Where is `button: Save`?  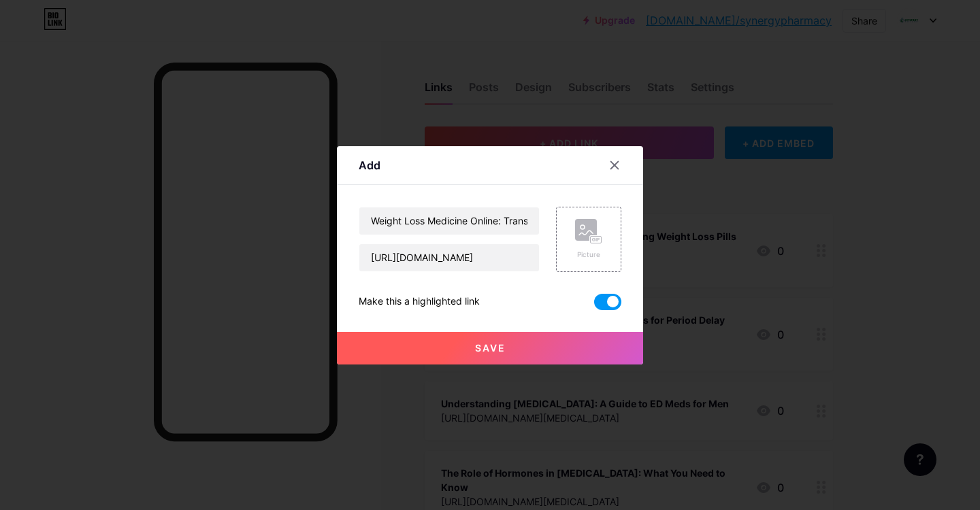 button: Save is located at coordinates (490, 348).